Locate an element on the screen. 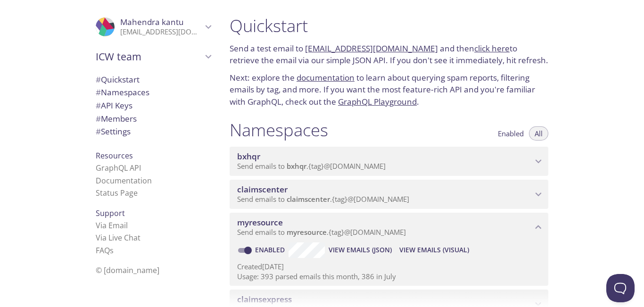  p: Usage: 393 parsed emails this month, 386 in July is located at coordinates (389, 276).